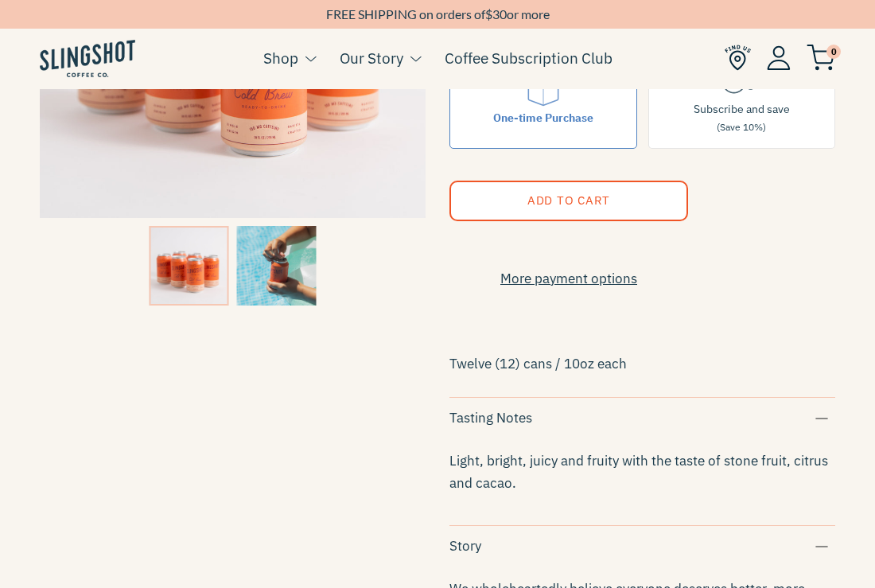 The width and height of the screenshot is (875, 588). What do you see at coordinates (568, 201) in the screenshot?
I see `button: Add to Cart` at bounding box center [568, 201].